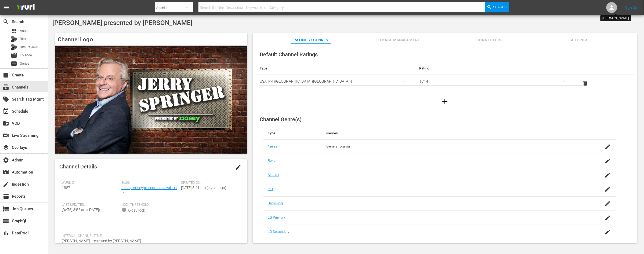  Describe the element at coordinates (151, 40) in the screenshot. I see `h4: Channel Logo` at that location.